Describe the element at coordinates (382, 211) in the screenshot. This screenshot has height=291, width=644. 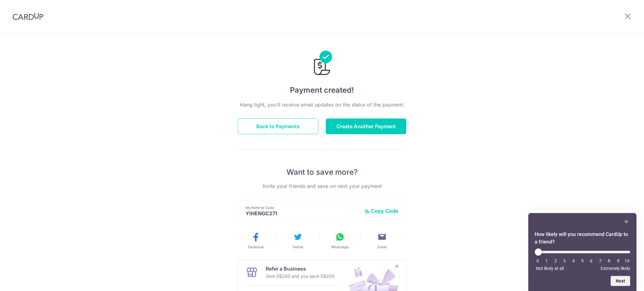
I see `button: Copy Code` at that location.